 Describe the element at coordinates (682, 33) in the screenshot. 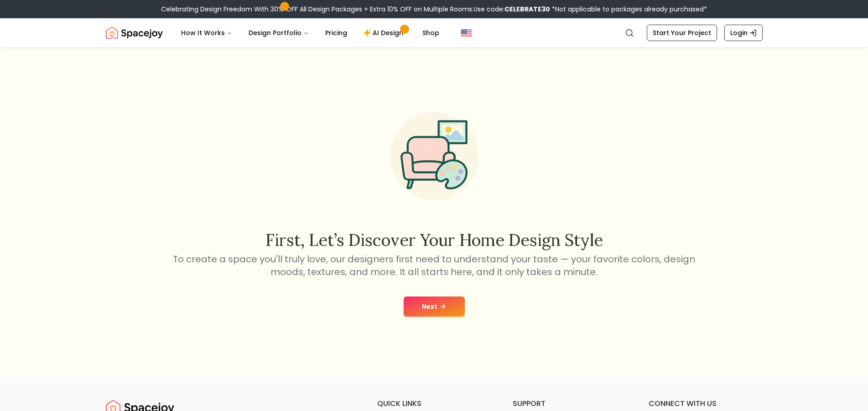

I see `a: Start Your Project` at that location.